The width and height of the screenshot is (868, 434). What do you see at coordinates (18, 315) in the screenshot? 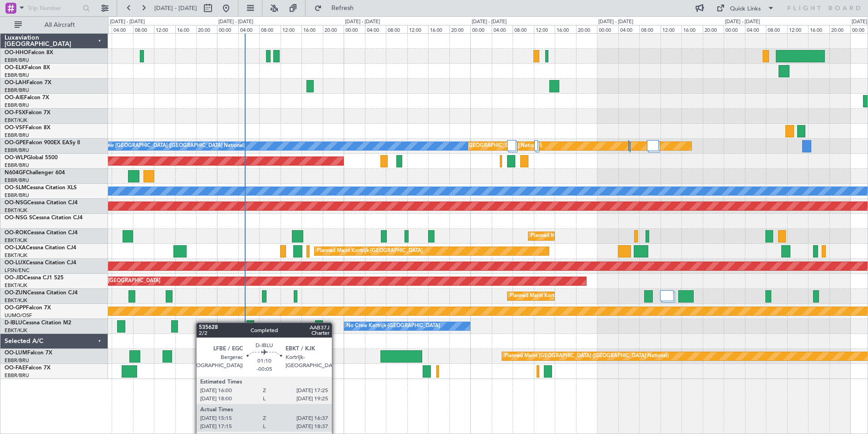
I see `a: UUMO/OSF` at bounding box center [18, 315].